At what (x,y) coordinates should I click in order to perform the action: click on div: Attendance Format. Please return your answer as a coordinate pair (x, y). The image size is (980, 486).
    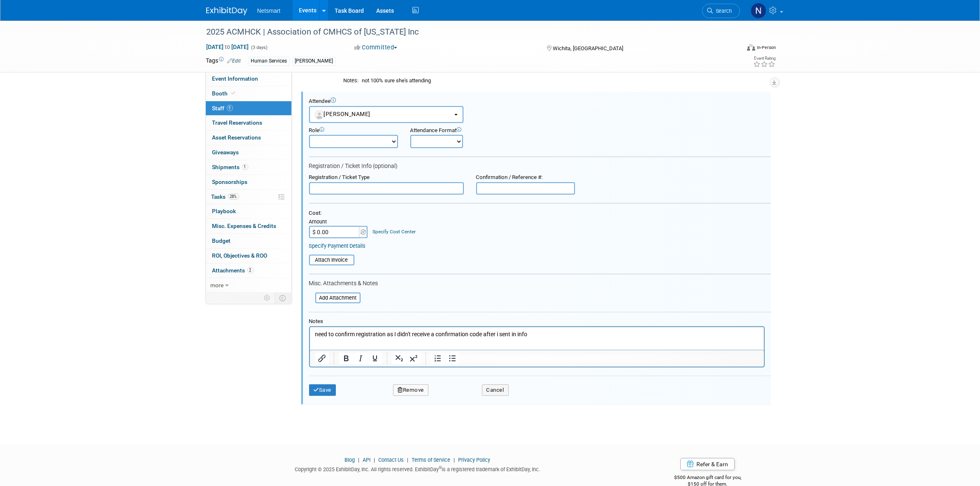
    Looking at the image, I should click on (463, 130).